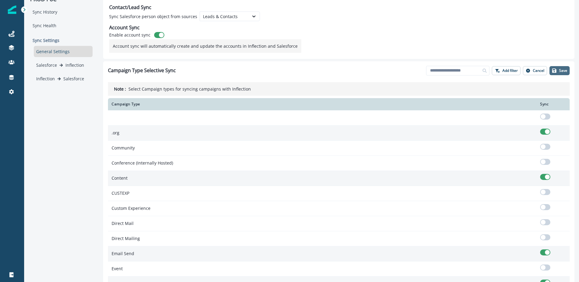 Image resolution: width=579 pixels, height=282 pixels. Describe the element at coordinates (322, 148) in the screenshot. I see `td: Community` at that location.